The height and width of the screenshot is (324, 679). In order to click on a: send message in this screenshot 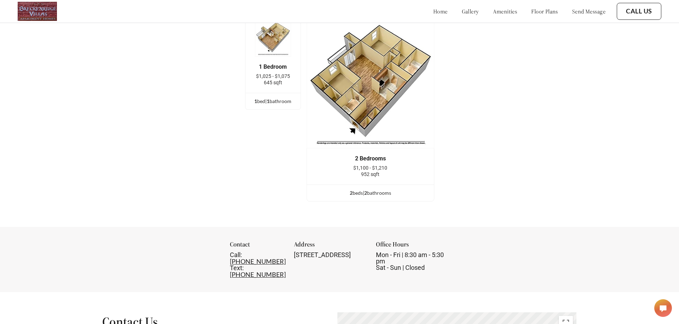, I will do `click(589, 11)`.